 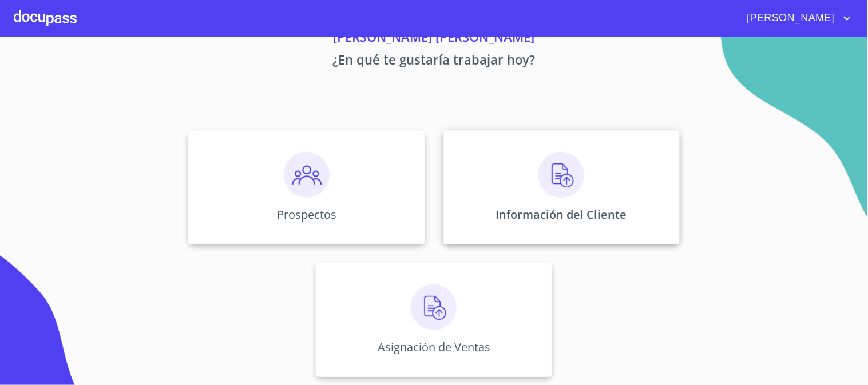 I want to click on button: account of current user, so click(x=796, y=18).